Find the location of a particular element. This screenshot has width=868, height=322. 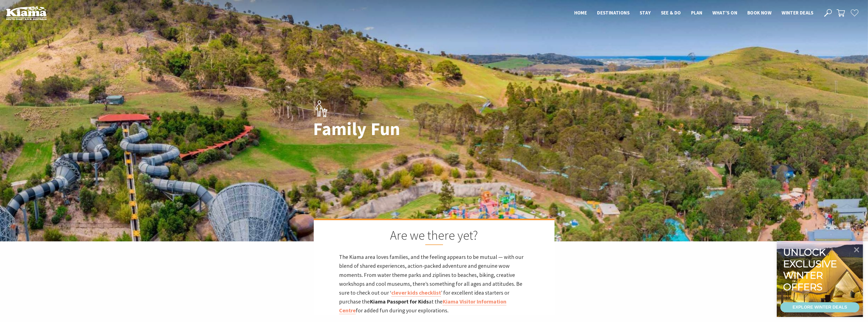

span: What’s On is located at coordinates (725, 13).